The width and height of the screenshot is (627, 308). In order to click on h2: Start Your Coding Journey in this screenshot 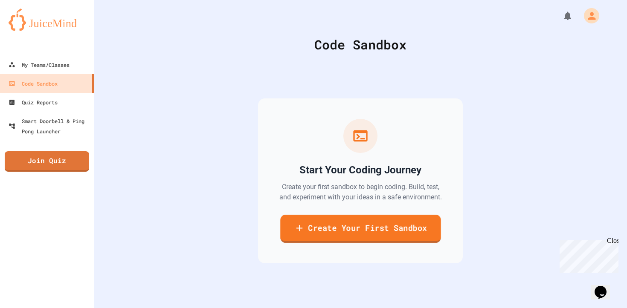, I will do `click(360, 170)`.